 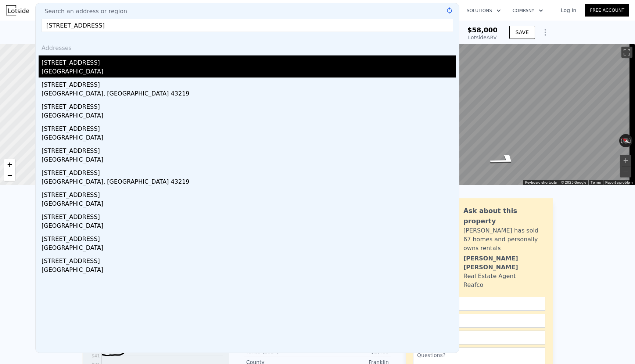 What do you see at coordinates (595, 182) in the screenshot?
I see `a: Terms (opens in new tab)` at bounding box center [595, 182].